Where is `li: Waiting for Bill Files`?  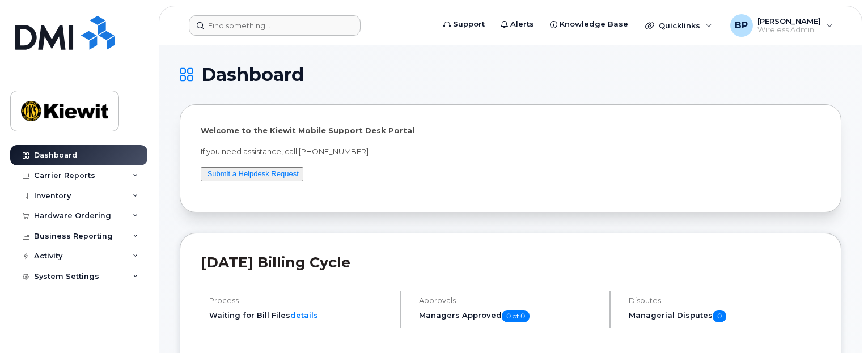
li: Waiting for Bill Files is located at coordinates (299, 315).